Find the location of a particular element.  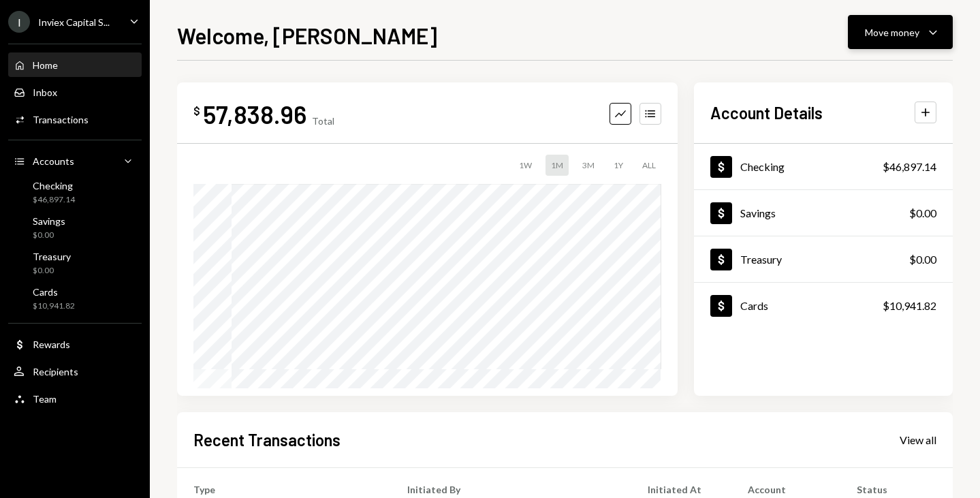

a: Team is located at coordinates (75, 399).